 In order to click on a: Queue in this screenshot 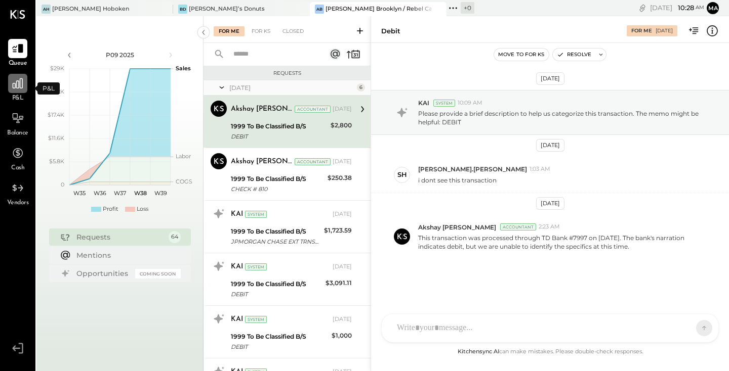, I will do `click(18, 54)`.